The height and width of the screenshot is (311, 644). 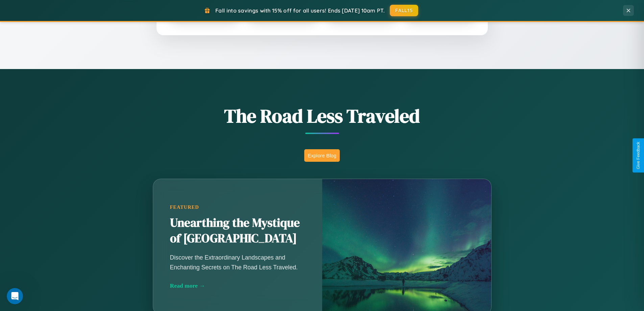 I want to click on p: Discover the Extraordinary Landscapes and Enchanting Secrets on The Road Less Traveled., so click(x=238, y=262).